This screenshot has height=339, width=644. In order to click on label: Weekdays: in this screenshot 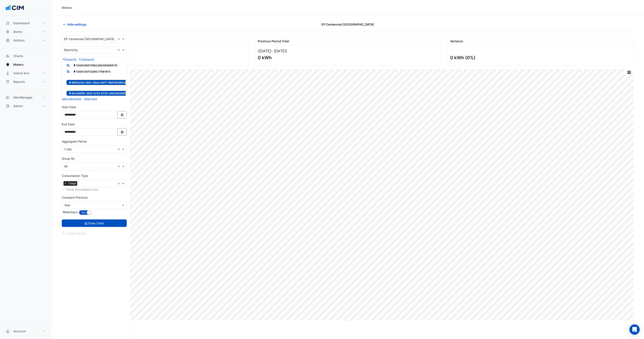, I will do `click(70, 212)`.